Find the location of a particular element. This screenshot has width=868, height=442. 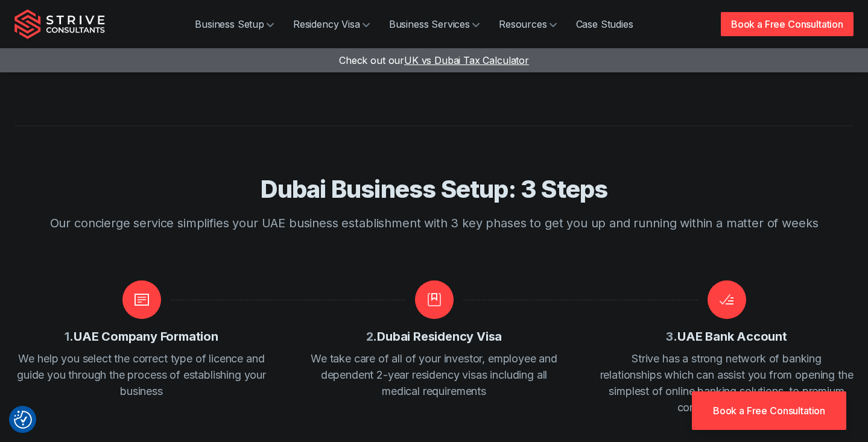

img: Strive Consultants is located at coordinates (59, 24).